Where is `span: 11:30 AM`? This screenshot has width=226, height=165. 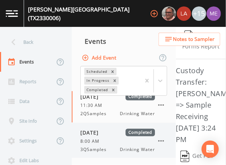 span: 11:30 AM is located at coordinates (93, 106).